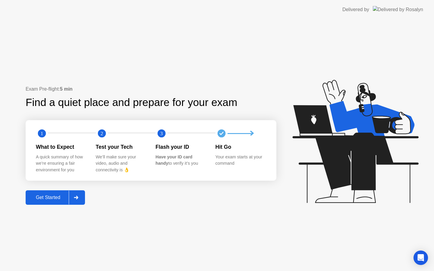 The image size is (434, 271). Describe the element at coordinates (181, 147) in the screenshot. I see `div: Flash your ID` at that location.